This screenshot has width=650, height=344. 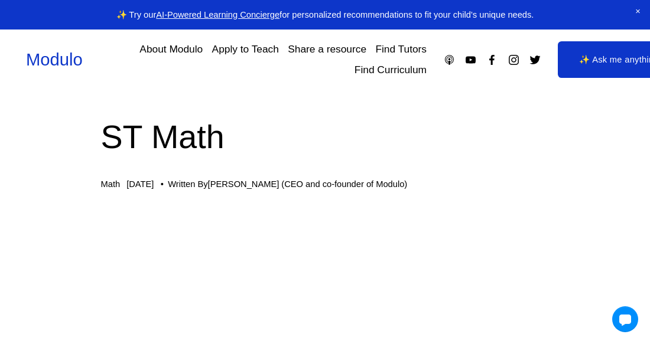 What do you see at coordinates (449, 60) in the screenshot?
I see `a: Apple Podcasts` at bounding box center [449, 60].